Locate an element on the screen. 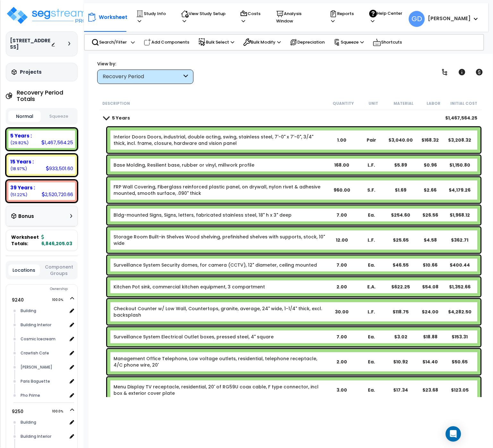  div: $123.05 is located at coordinates (460, 390).